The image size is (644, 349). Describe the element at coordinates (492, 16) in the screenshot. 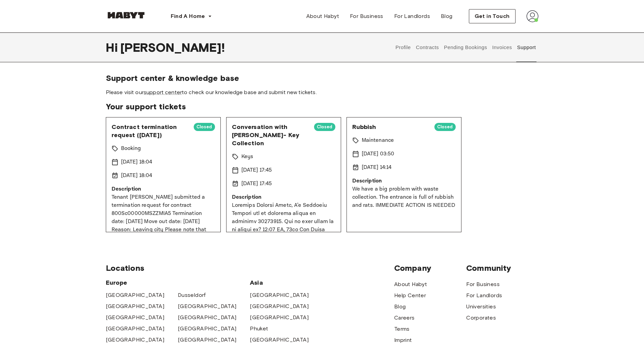

I see `button: Get in Touch` at that location.